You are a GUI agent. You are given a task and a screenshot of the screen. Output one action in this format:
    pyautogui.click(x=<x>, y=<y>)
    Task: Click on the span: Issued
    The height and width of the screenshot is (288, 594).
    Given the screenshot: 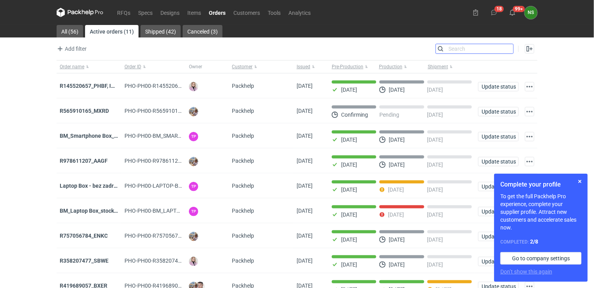 What is the action you would take?
    pyautogui.click(x=303, y=67)
    